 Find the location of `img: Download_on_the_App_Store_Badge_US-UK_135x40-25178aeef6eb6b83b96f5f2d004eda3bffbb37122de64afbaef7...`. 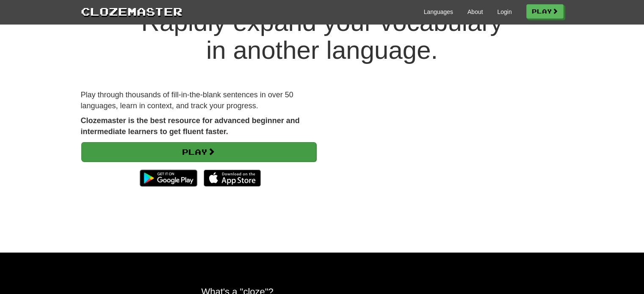

img: Download_on_the_App_Store_Badge_US-UK_135x40-25178aeef6eb6b83b96f5f2d004eda3bffbb37122de64afbaef7... is located at coordinates (232, 178).